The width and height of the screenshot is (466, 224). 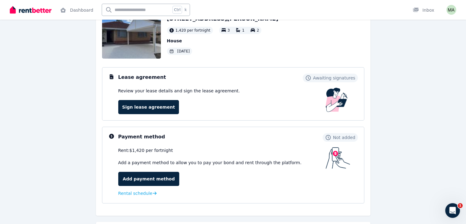 What do you see at coordinates (344, 137) in the screenshot?
I see `span: Not added` at bounding box center [344, 137].